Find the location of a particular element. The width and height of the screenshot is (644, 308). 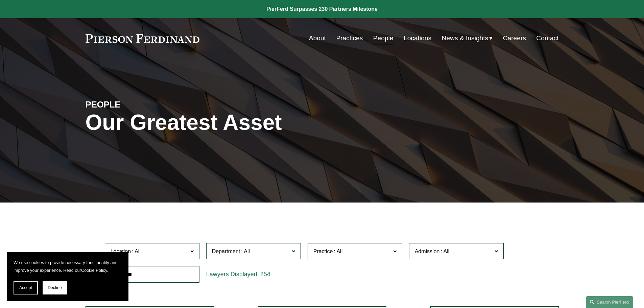

span: Location is located at coordinates (121, 251).